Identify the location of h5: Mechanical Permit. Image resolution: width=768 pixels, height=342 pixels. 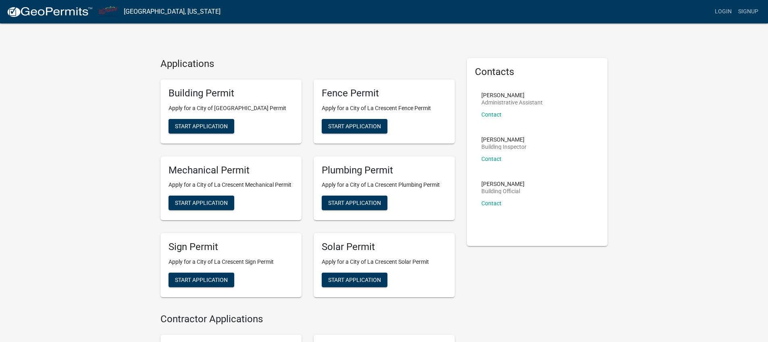
(231, 170).